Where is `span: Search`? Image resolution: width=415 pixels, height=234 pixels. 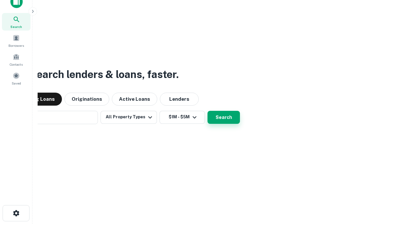 span: Search is located at coordinates (16, 27).